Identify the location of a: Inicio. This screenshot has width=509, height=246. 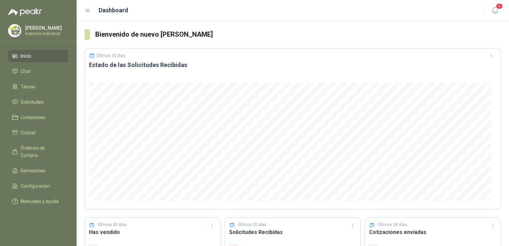
(38, 56).